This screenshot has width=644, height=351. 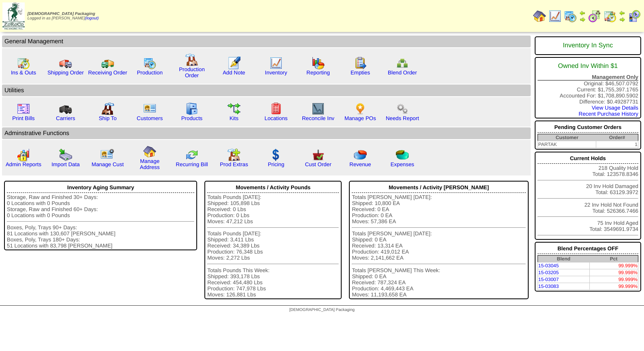 I want to click on a: Manage POs, so click(x=360, y=118).